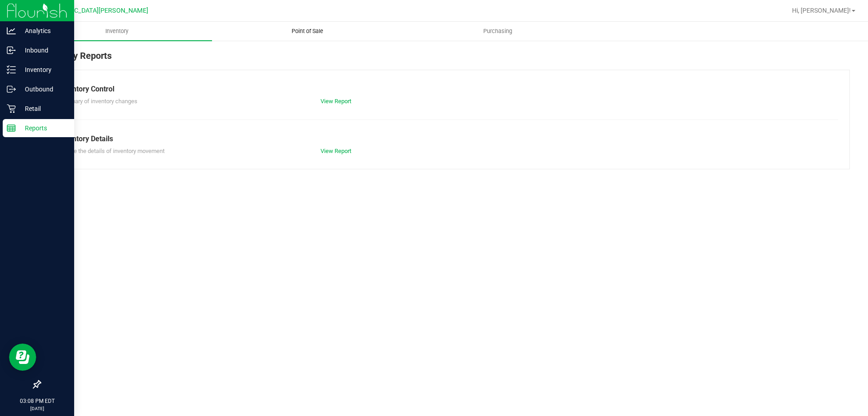  Describe the element at coordinates (97, 101) in the screenshot. I see `span: Summary of inventory changes` at that location.